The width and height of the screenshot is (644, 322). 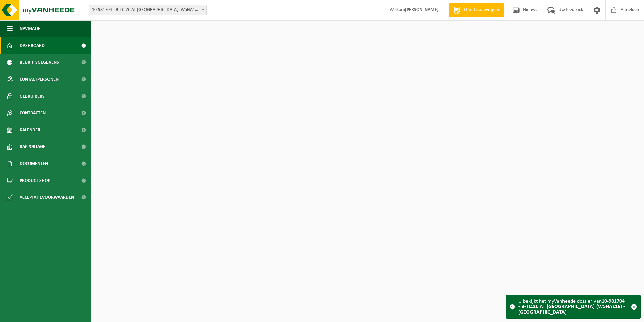 I want to click on span: Bedrijfsgegevens, so click(x=39, y=63).